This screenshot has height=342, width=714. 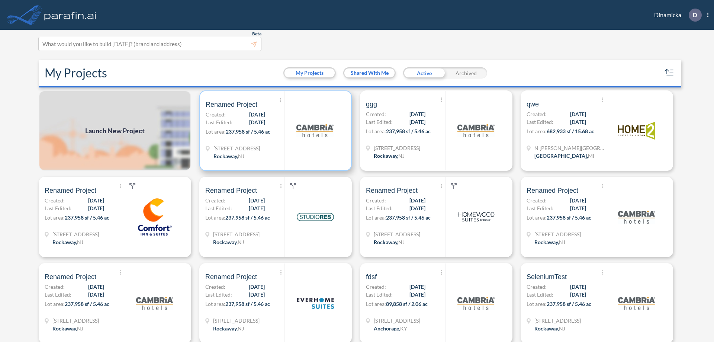 I want to click on span: 89,858 sf / 2.06 ac, so click(x=407, y=303).